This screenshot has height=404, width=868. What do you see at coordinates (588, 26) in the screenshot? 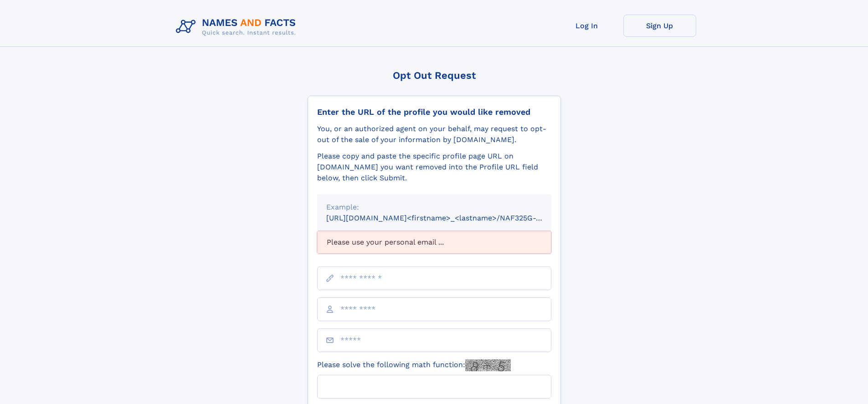
I see `a: Log In` at bounding box center [588, 26].